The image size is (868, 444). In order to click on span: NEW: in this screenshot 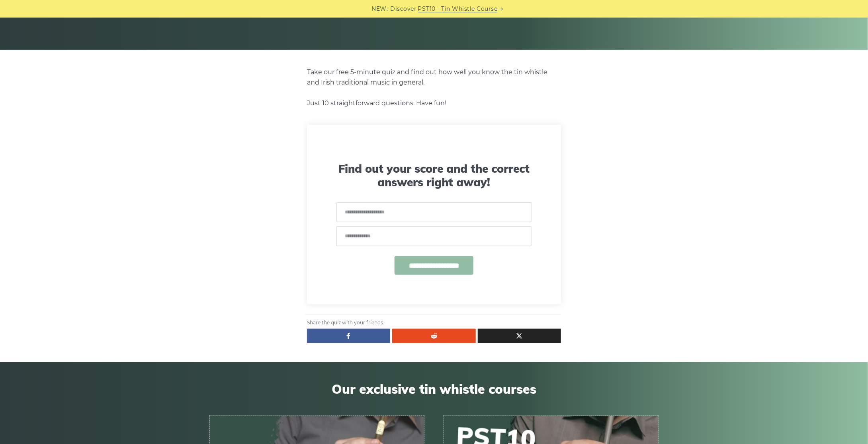, I will do `click(380, 9)`.